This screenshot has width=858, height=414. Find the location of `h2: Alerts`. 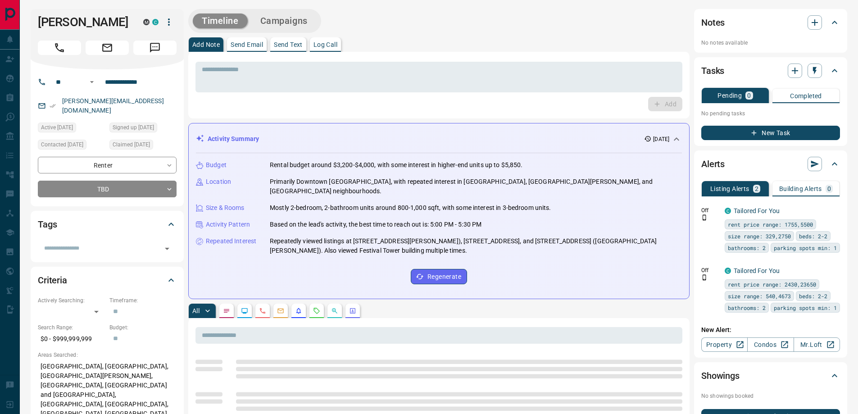

h2: Alerts is located at coordinates (713, 164).